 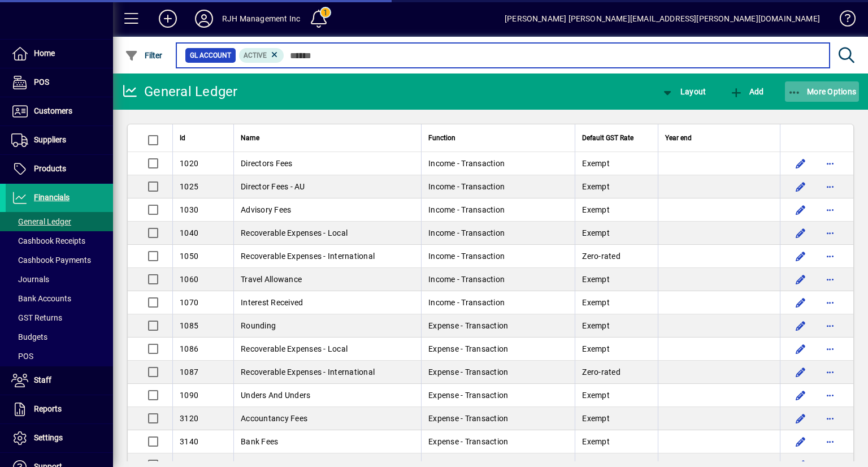 What do you see at coordinates (47, 409) in the screenshot?
I see `span: Reports` at bounding box center [47, 409].